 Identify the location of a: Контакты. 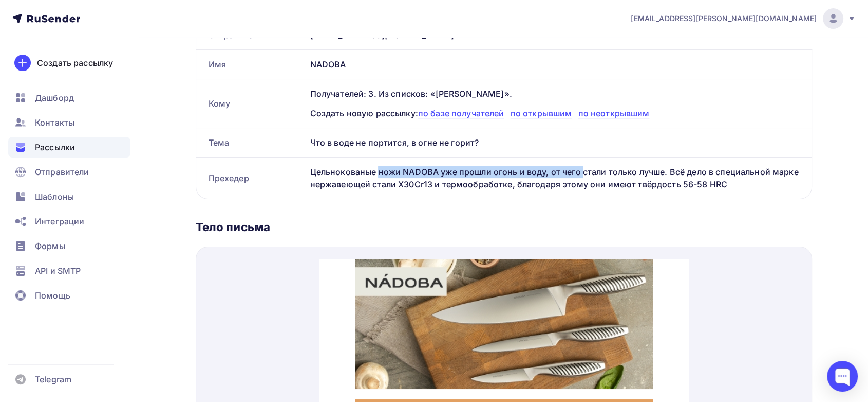
(69, 122).